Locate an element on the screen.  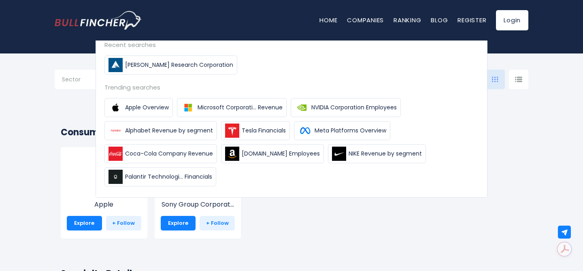
a: Coca-Cola Company Revenue is located at coordinates (161, 153).